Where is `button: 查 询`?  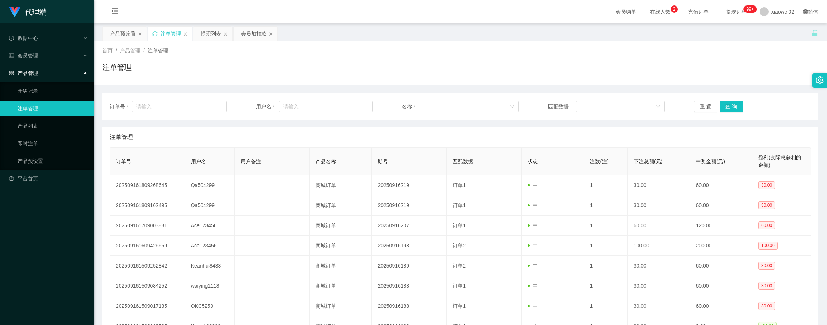 button: 查 询 is located at coordinates (731, 106).